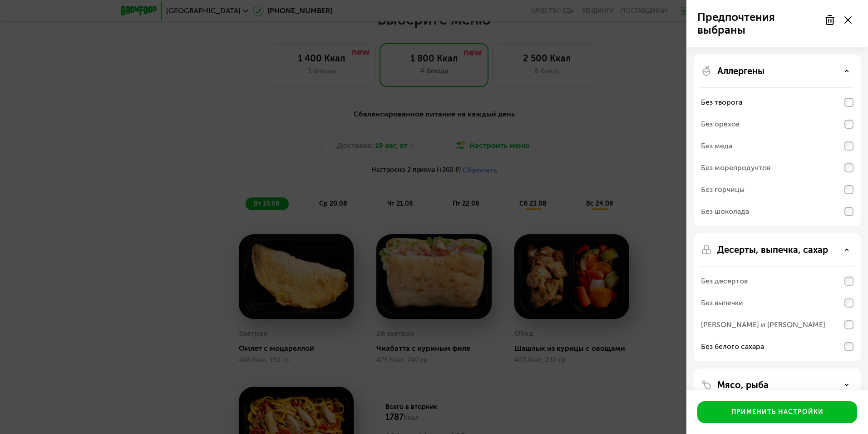  I want to click on div: Без орехов, so click(721, 124).